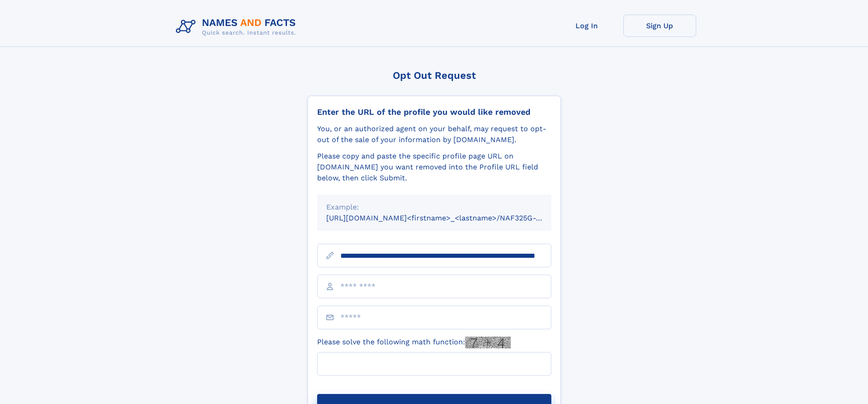 The width and height of the screenshot is (868, 404). What do you see at coordinates (660, 25) in the screenshot?
I see `a: Sign Up` at bounding box center [660, 25].